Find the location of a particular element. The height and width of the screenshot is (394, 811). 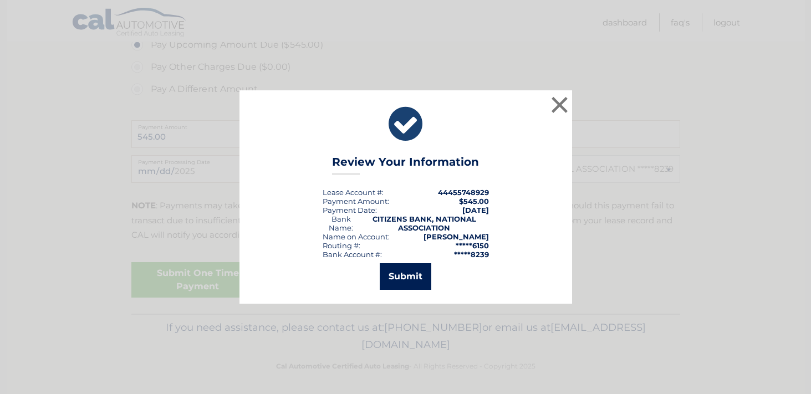

span: Payment Date is located at coordinates (349, 210).